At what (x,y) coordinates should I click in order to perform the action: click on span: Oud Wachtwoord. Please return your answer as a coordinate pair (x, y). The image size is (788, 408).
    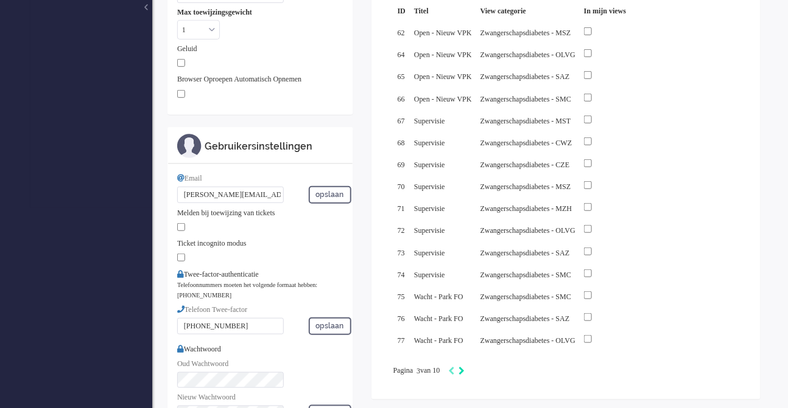
    Looking at the image, I should click on (203, 364).